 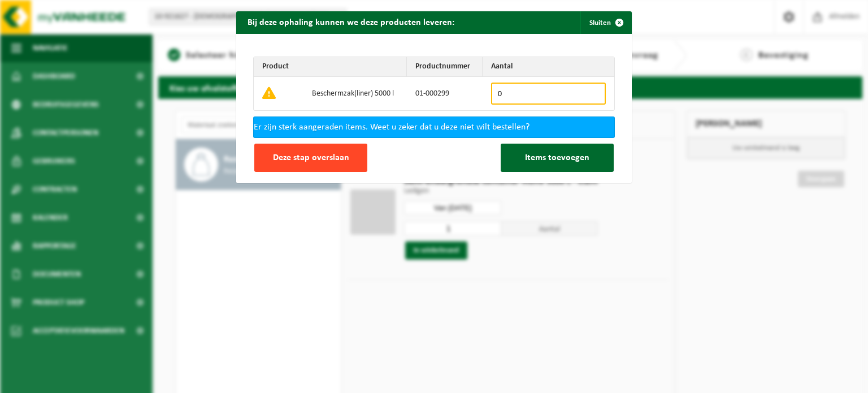 I want to click on th: Product, so click(x=330, y=67).